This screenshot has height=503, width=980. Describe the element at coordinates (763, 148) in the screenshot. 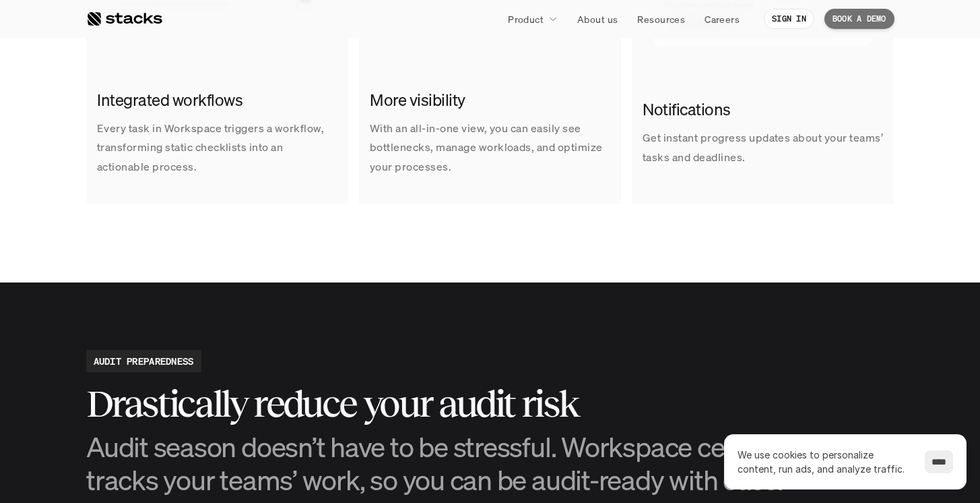

I see `p: Get instant progress updates about your teams’ tasks and deadlines.` at that location.